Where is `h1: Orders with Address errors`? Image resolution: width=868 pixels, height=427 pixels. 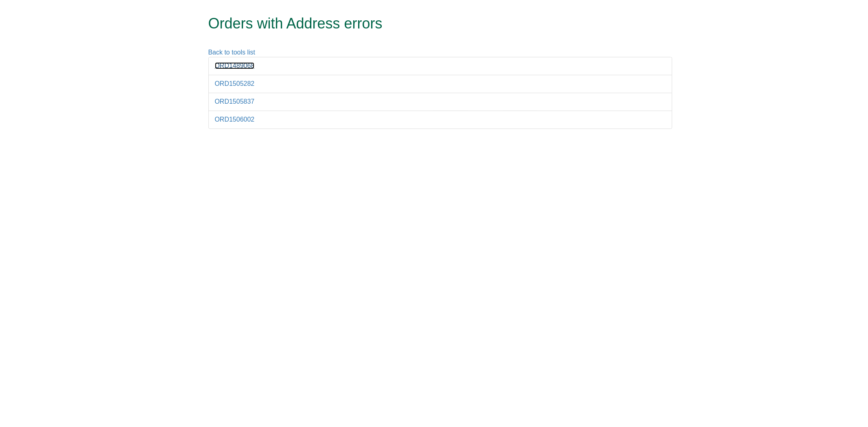 h1: Orders with Address errors is located at coordinates (425, 24).